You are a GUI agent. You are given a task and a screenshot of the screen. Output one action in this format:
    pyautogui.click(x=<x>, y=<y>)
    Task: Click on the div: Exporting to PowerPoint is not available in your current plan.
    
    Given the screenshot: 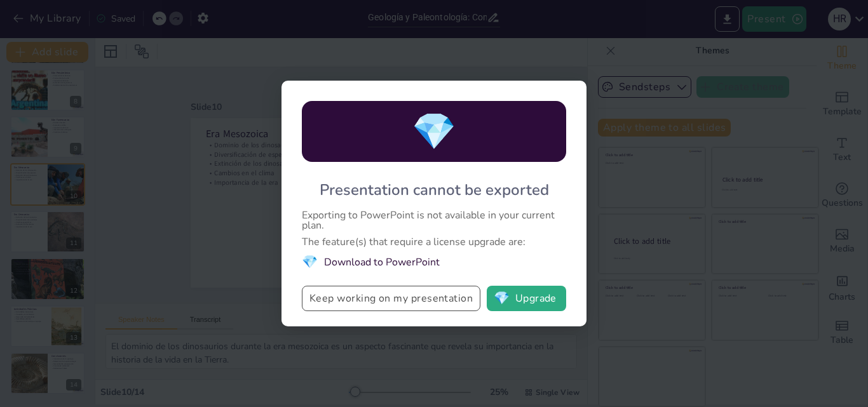 What is the action you would take?
    pyautogui.click(x=434, y=220)
    